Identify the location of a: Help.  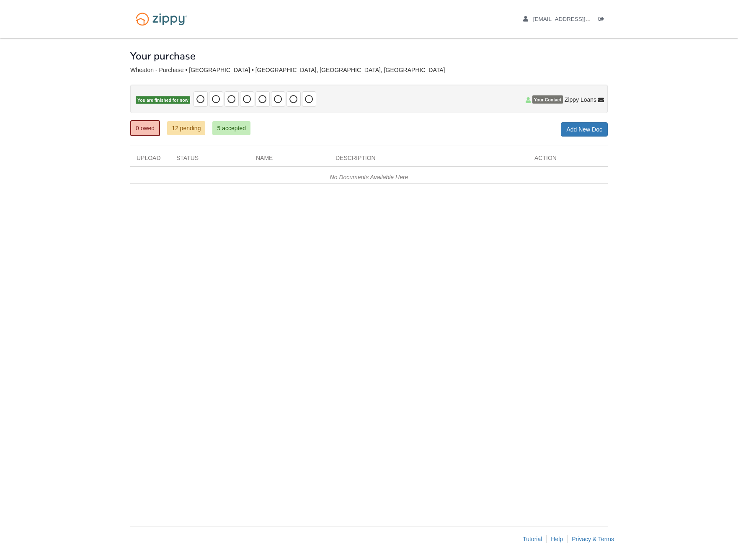
(557, 539).